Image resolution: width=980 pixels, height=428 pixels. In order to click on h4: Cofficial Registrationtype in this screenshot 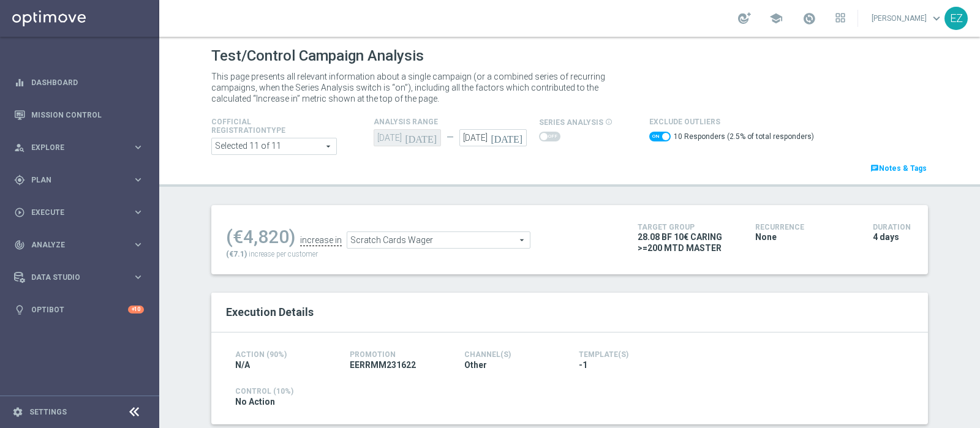, I will do `click(264, 126)`.